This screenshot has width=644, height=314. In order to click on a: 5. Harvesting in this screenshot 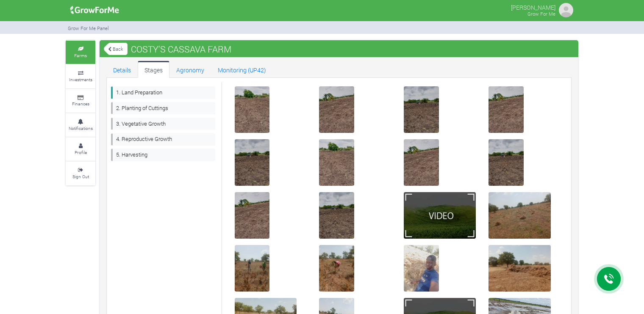, I will do `click(163, 154)`.